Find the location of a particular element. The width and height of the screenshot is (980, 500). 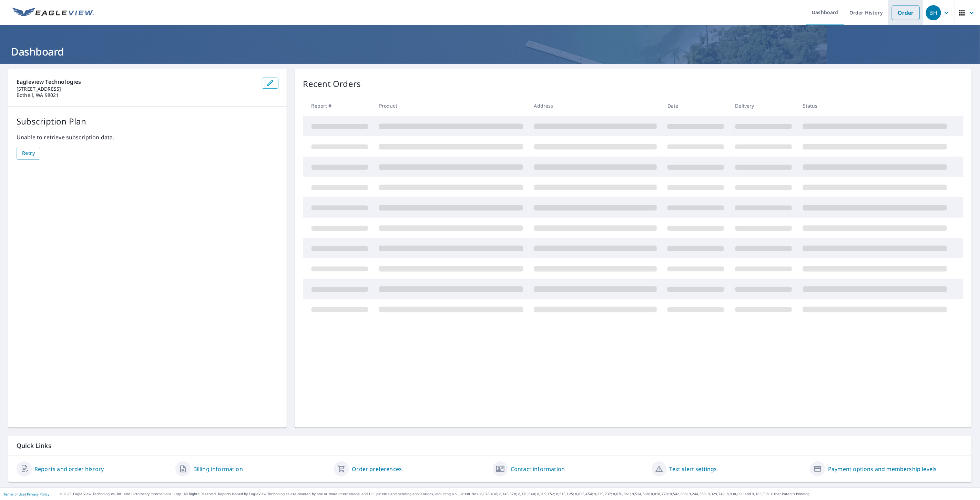

p: Quick Links is located at coordinates (490, 445).